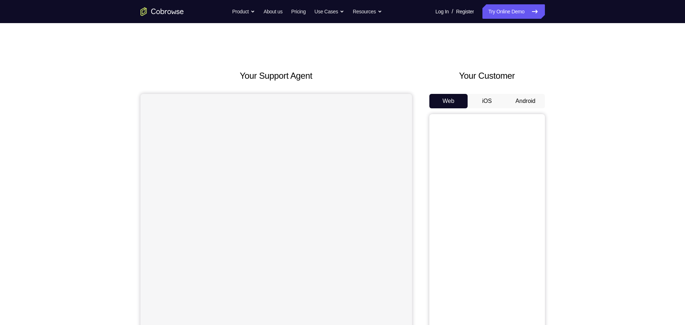  I want to click on a: Pricing, so click(298, 12).